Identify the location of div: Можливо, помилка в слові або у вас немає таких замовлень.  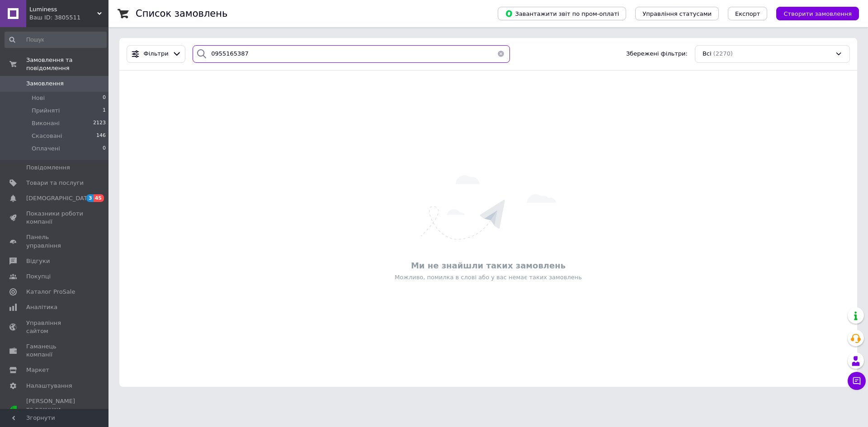
(488, 278).